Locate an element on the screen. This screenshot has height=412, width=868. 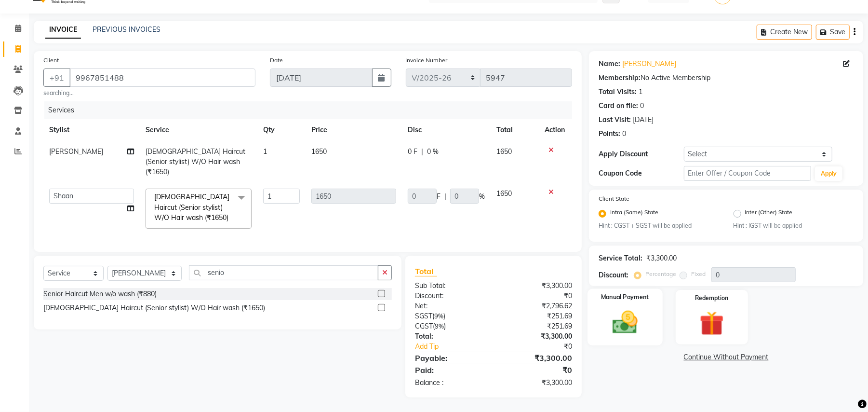
button: Apply is located at coordinates (828, 174).